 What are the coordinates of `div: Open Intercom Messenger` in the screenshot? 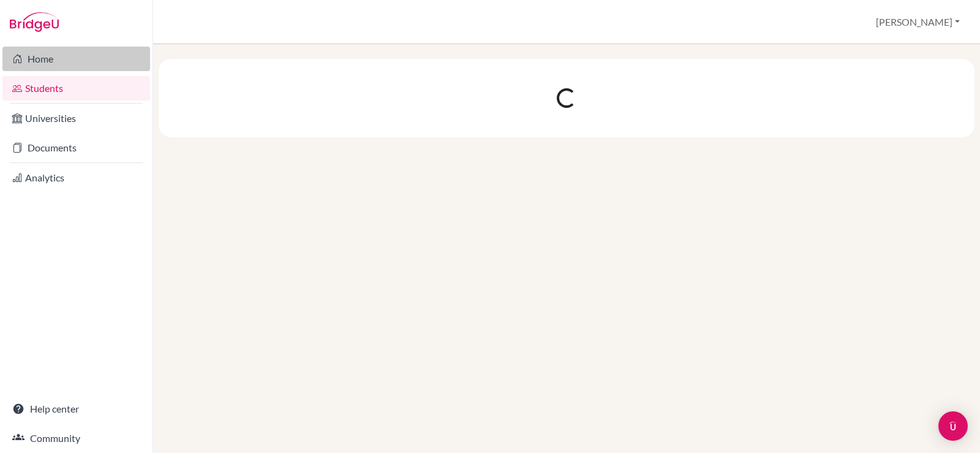 It's located at (953, 426).